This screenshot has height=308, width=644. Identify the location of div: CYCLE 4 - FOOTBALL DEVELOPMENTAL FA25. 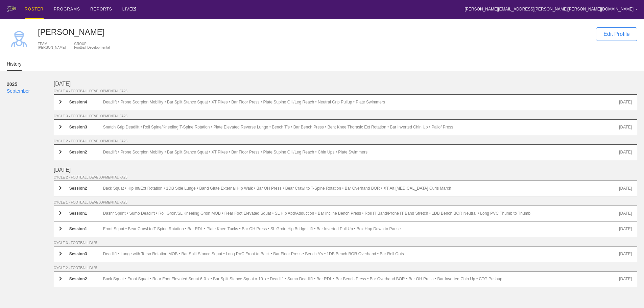
(346, 91).